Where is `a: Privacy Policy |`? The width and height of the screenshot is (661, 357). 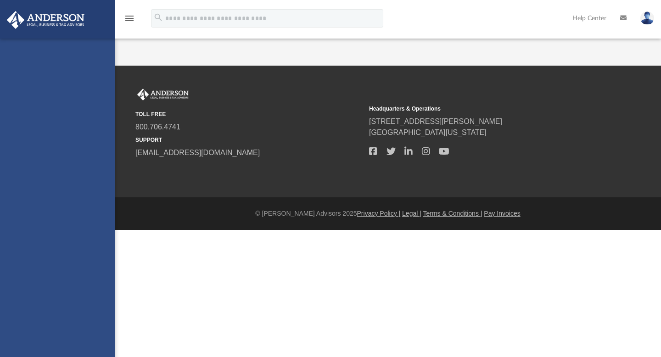 a: Privacy Policy | is located at coordinates (379, 214).